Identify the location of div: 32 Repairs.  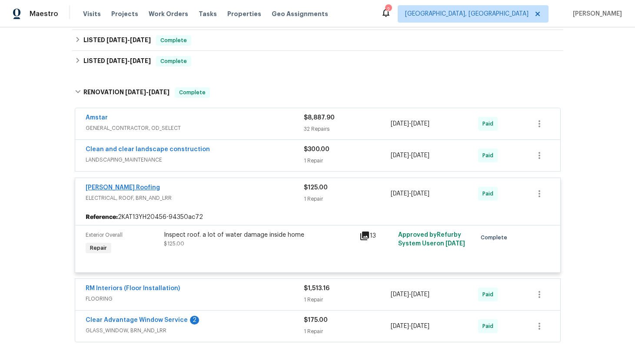
(347, 129).